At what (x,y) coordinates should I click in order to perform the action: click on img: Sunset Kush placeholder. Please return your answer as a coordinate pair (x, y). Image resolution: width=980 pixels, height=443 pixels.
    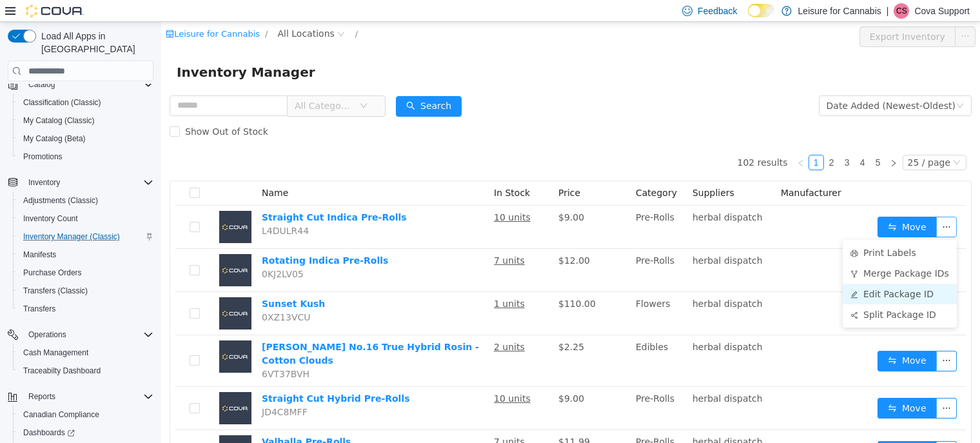
    Looking at the image, I should click on (74, 291).